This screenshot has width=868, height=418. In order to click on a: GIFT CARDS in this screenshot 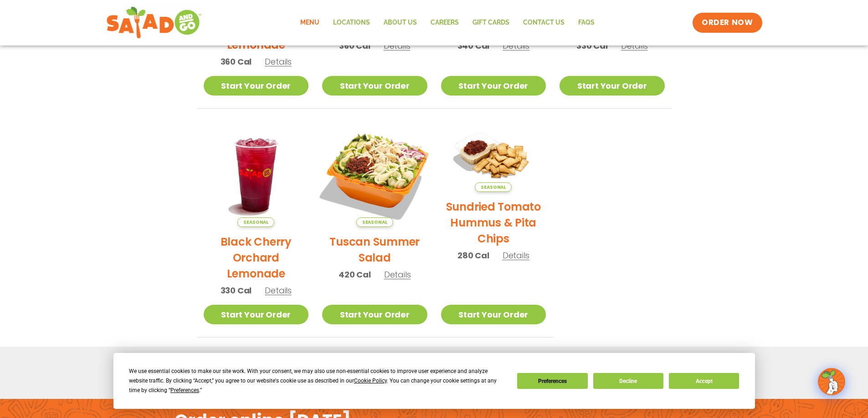, I will do `click(490, 23)`.